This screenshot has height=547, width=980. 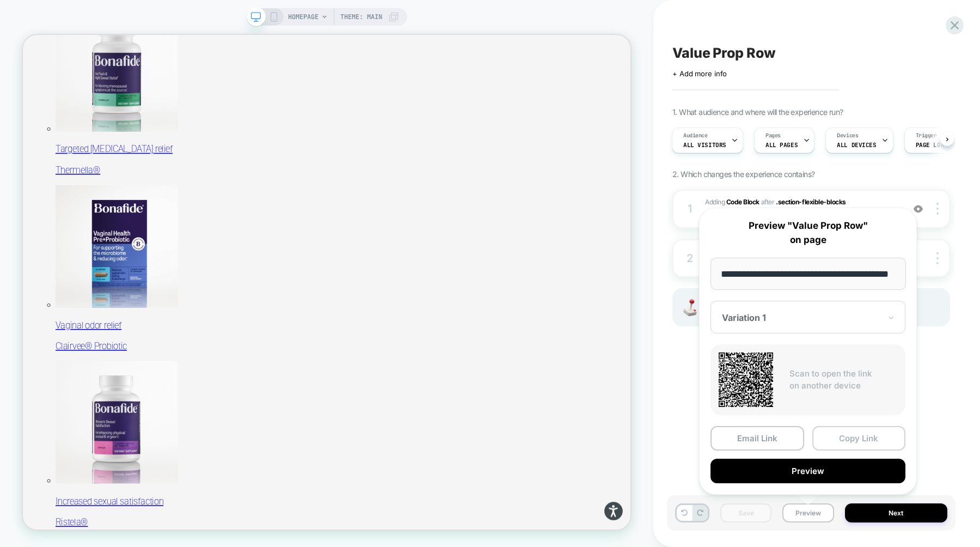 I want to click on span: HOMEPAGE, so click(x=303, y=17).